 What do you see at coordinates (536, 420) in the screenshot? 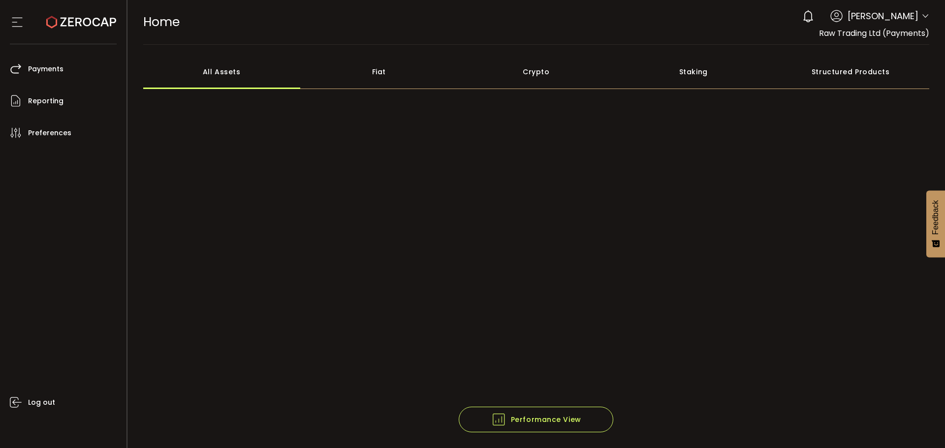
I see `button: Performance View` at bounding box center [536, 420].